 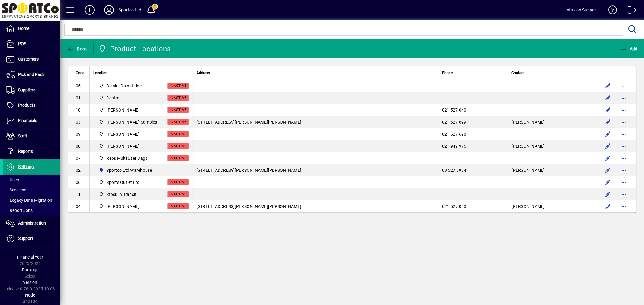 I want to click on td: 09, so click(x=79, y=134).